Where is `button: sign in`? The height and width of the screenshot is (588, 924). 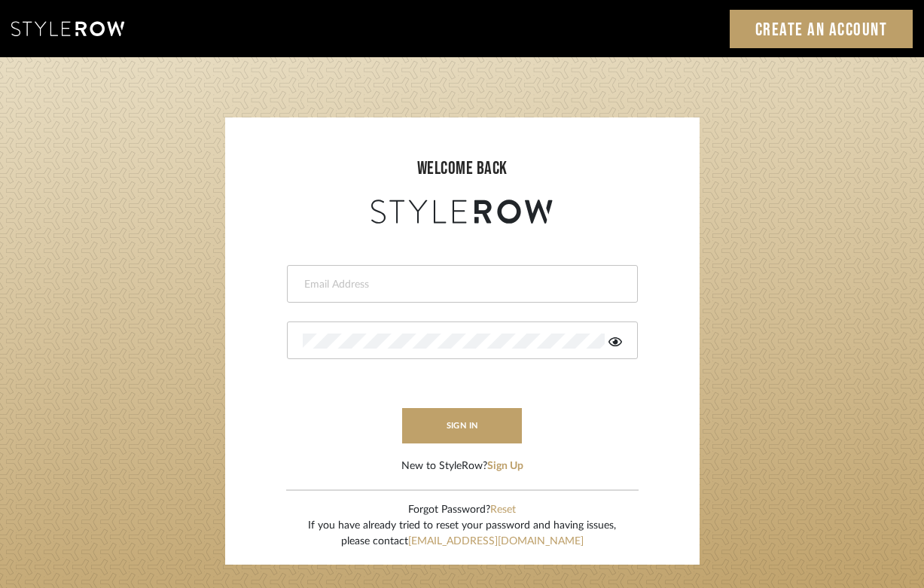
button: sign in is located at coordinates (463, 426).